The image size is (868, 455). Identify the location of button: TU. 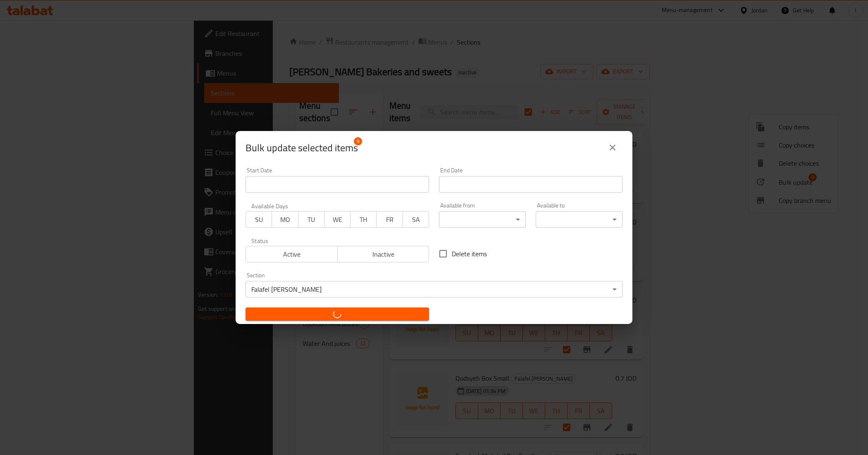
(311, 219).